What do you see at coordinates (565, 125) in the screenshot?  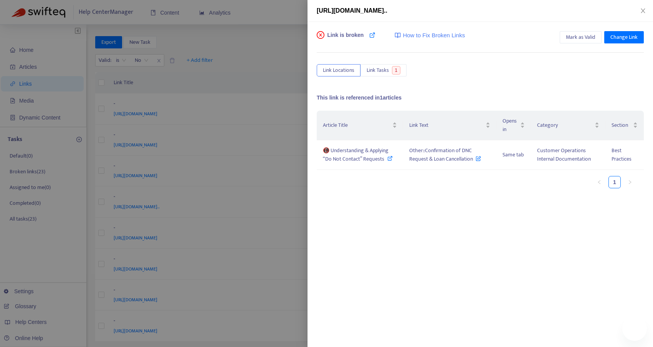 I see `span: Category` at bounding box center [565, 125].